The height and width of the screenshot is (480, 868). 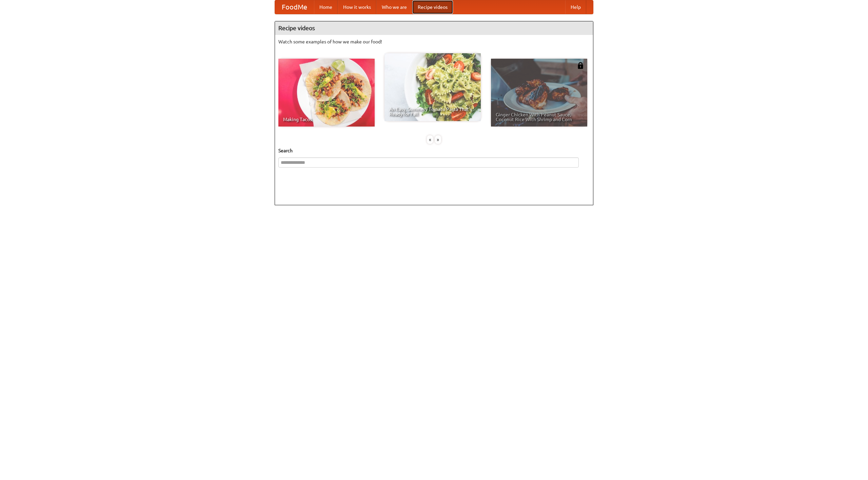 I want to click on p: Watch some examples of how we make our food!, so click(x=434, y=42).